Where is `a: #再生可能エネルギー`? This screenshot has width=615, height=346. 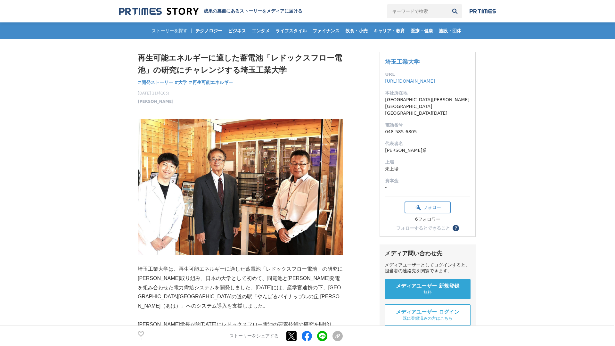 a: #再生可能エネルギー is located at coordinates (211, 82).